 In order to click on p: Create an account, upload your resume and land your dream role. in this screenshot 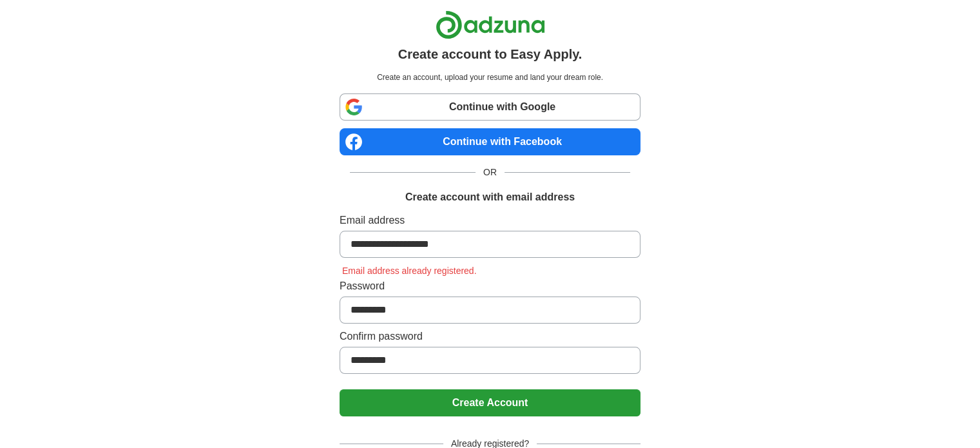, I will do `click(490, 77)`.